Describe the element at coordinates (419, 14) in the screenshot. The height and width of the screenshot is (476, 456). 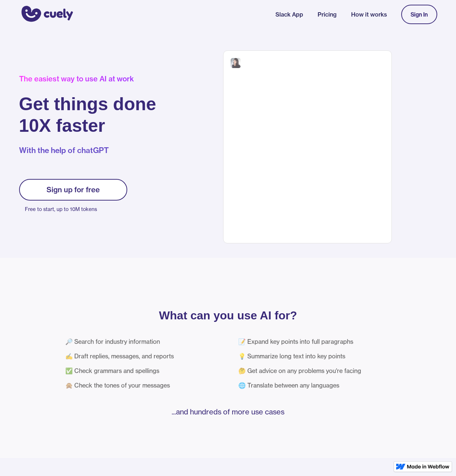
I see `a: Sign In` at that location.